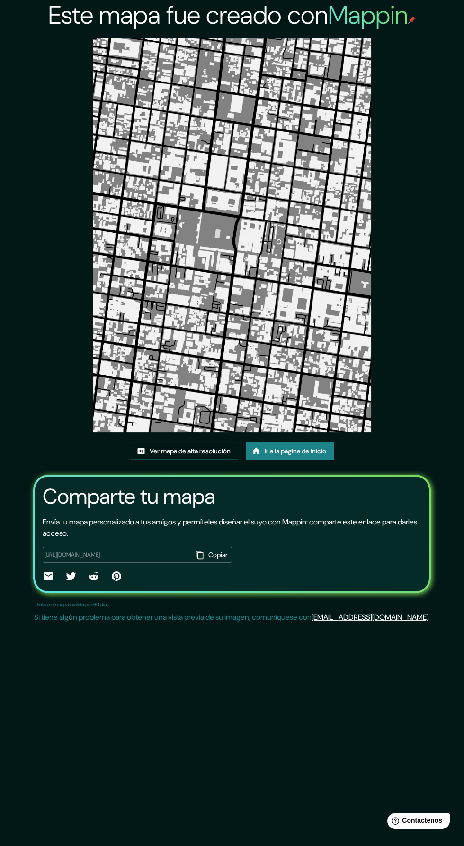  Describe the element at coordinates (190, 451) in the screenshot. I see `font: Ver mapa de alta resolución` at that location.